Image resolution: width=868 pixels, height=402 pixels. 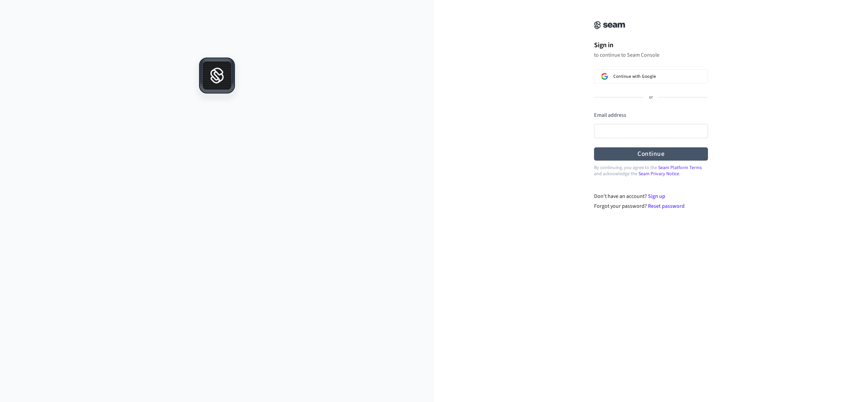 What do you see at coordinates (634, 76) in the screenshot?
I see `span: Continue with Google` at bounding box center [634, 76].